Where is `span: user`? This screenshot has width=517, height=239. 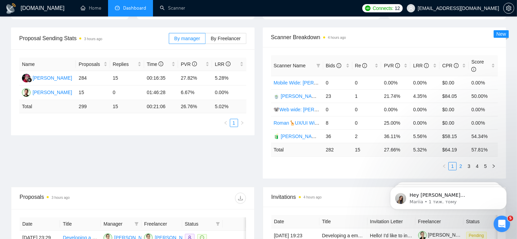 span: user is located at coordinates (411, 8).